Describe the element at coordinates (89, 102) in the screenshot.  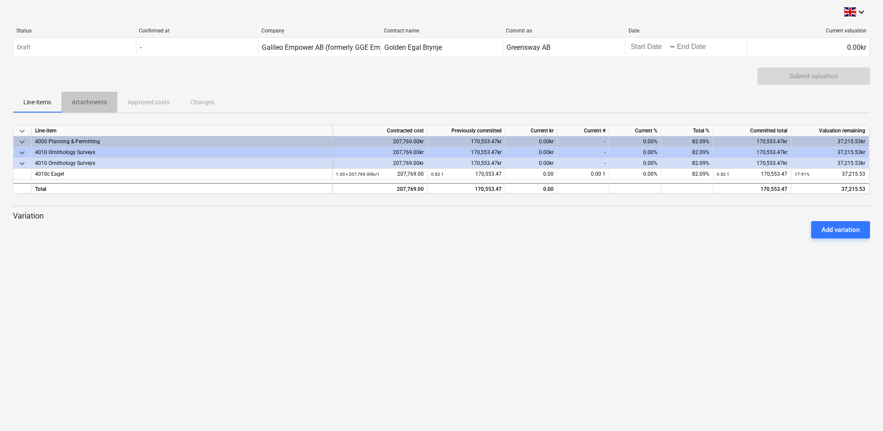
I see `p: Attachments` at that location.